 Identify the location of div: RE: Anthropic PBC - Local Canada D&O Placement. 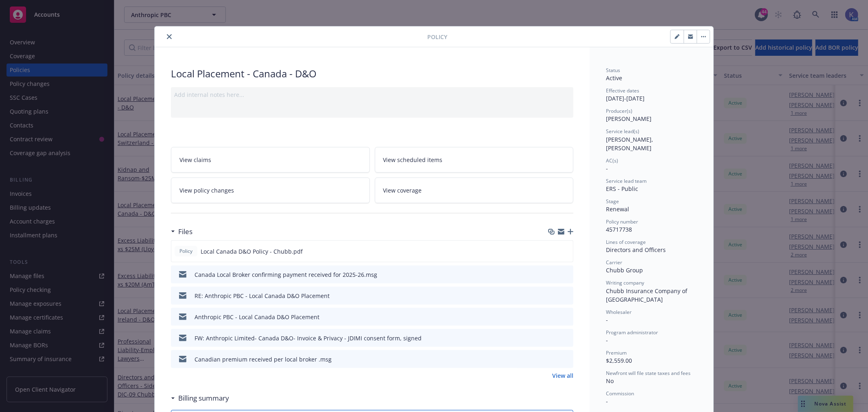
(262, 295).